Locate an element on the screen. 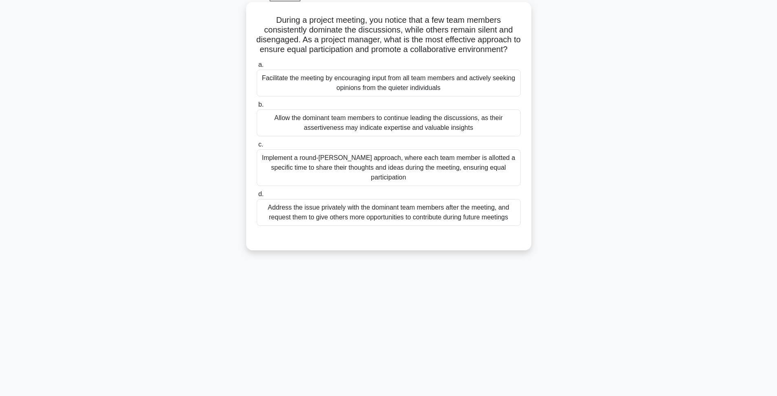 Image resolution: width=777 pixels, height=396 pixels. span: c. is located at coordinates (261, 144).